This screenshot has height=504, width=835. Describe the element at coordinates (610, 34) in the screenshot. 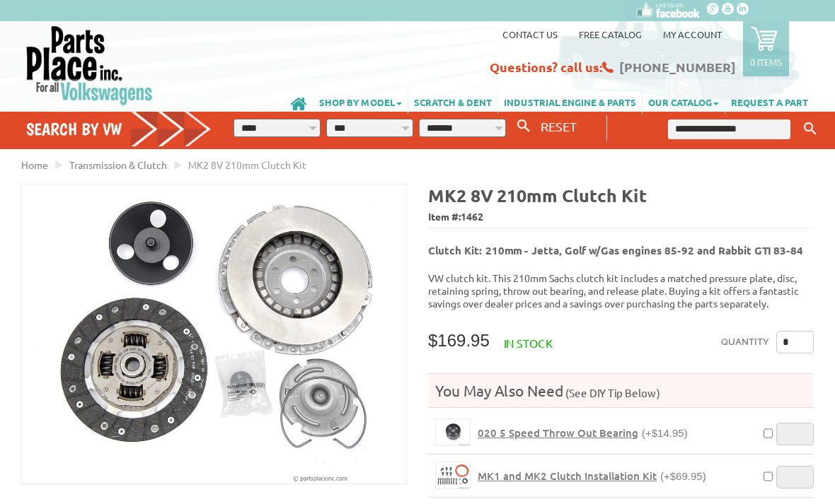

I see `a: Free Catalog` at that location.